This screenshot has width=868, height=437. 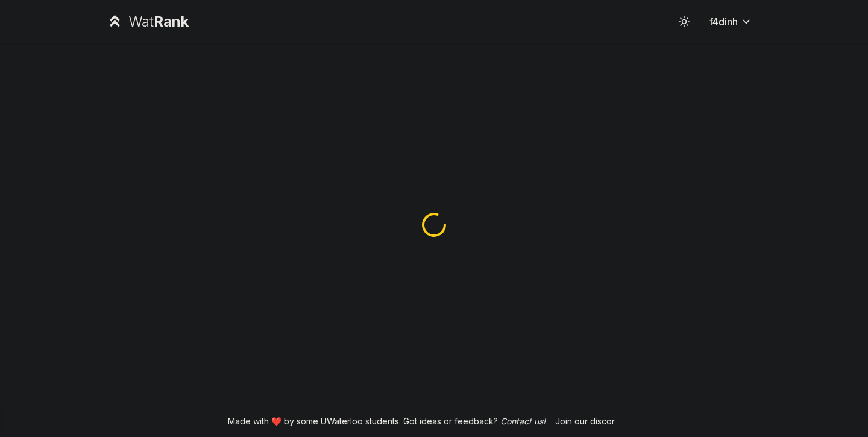 What do you see at coordinates (159, 22) in the screenshot?
I see `div: Wat` at bounding box center [159, 22].